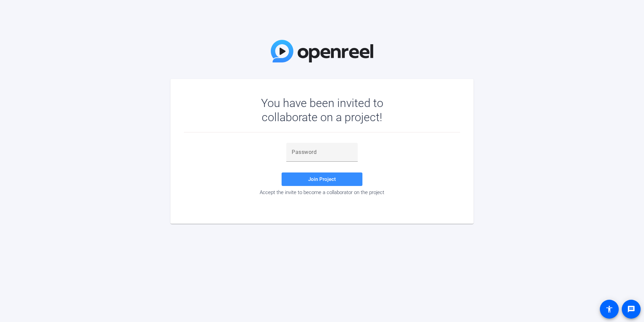  Describe the element at coordinates (322, 152) in the screenshot. I see `input: Password` at that location.